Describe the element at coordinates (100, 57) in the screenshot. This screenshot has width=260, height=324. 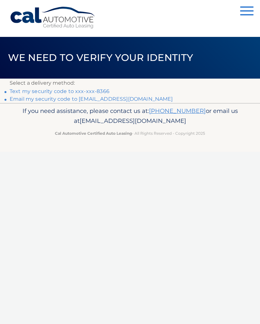
I see `span: We need to verify your identity` at that location.